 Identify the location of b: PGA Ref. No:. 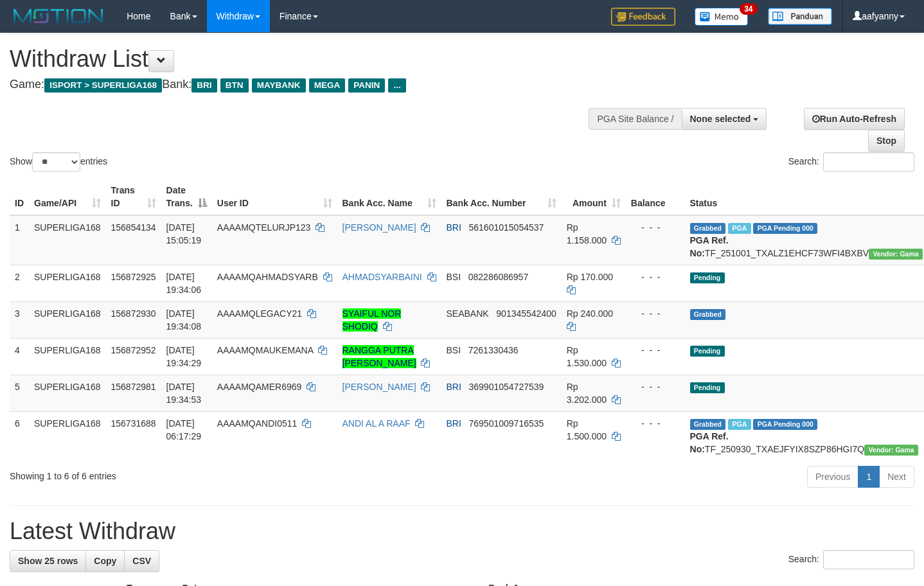
(710, 442).